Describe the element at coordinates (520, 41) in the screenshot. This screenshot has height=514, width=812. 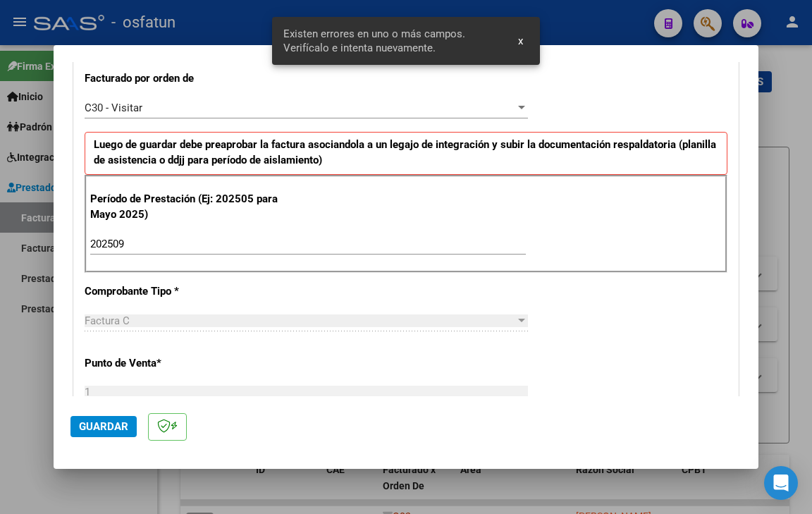
I see `button: x` at that location.